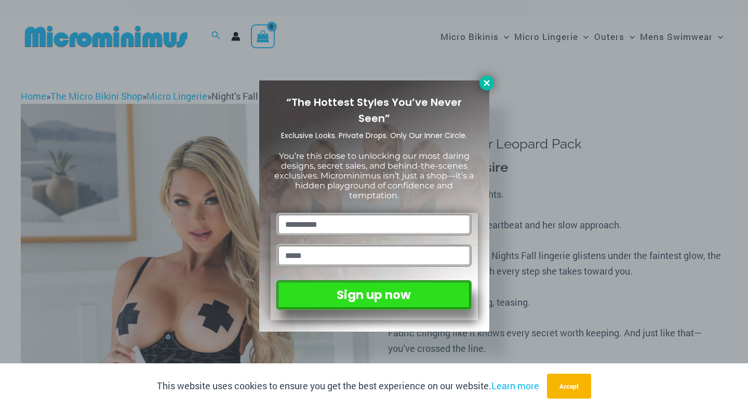 The image size is (748, 409). What do you see at coordinates (348, 387) in the screenshot?
I see `p: This website uses cookies to ensure you get the best experience on our website.` at bounding box center [348, 387].